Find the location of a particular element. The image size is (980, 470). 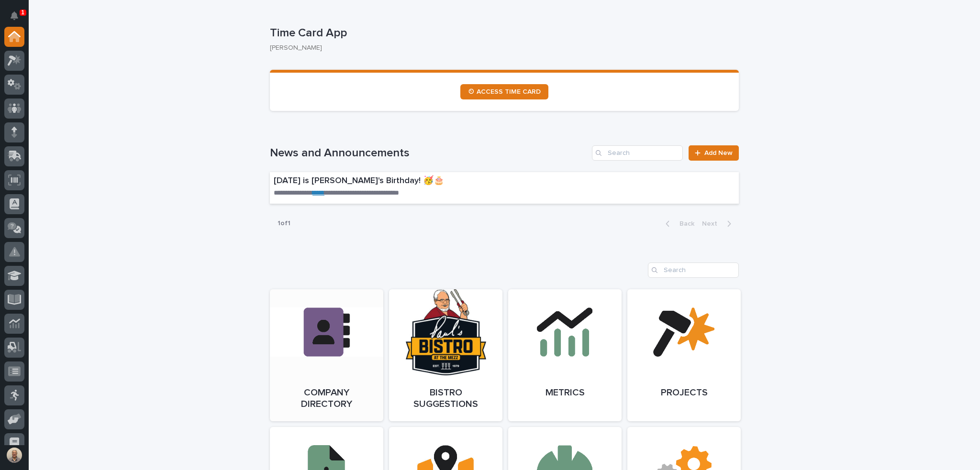

button: Back is located at coordinates (678, 224).